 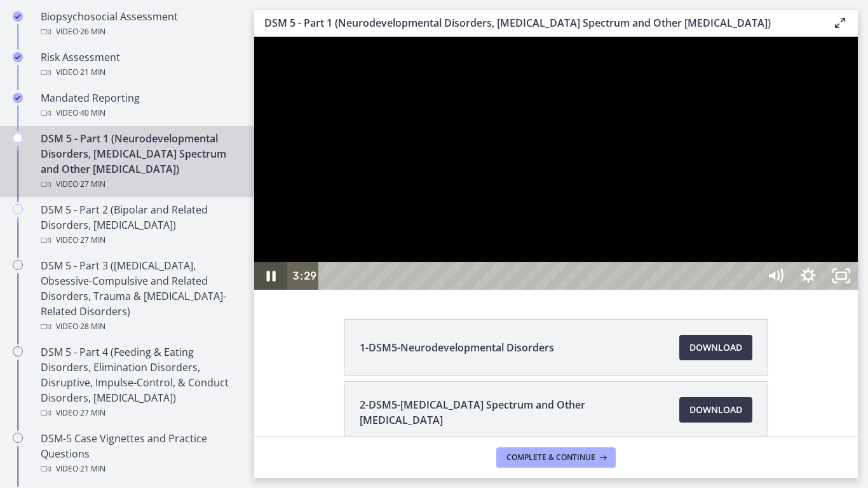 What do you see at coordinates (554, 239) in the screenshot?
I see `button: Show settings menu` at bounding box center [554, 239].